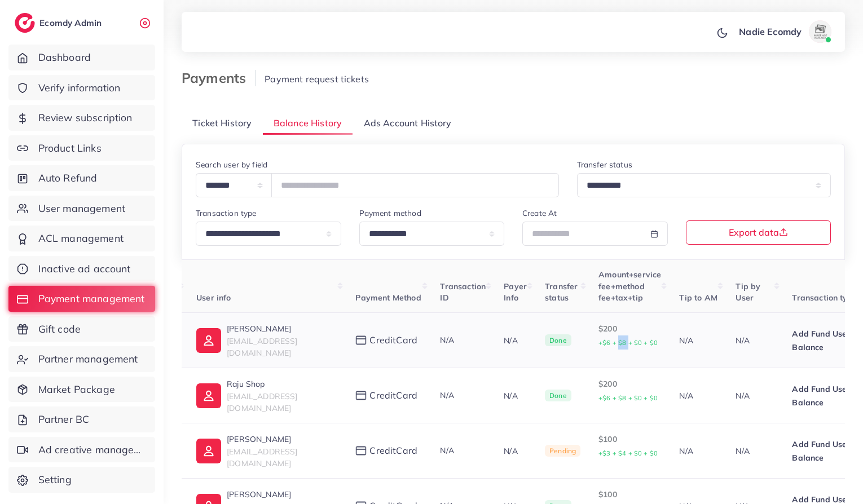 The image size is (863, 504). What do you see at coordinates (282, 384) in the screenshot?
I see `p: Raju Shop` at bounding box center [282, 384].